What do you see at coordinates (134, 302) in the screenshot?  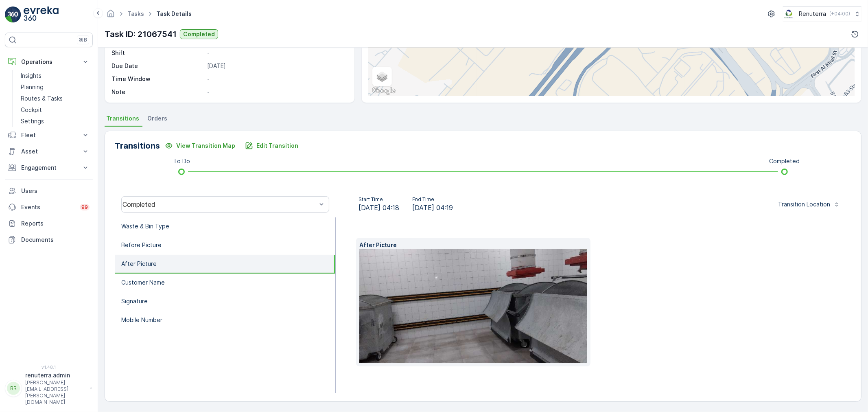 I see `p: Signature` at bounding box center [134, 302].